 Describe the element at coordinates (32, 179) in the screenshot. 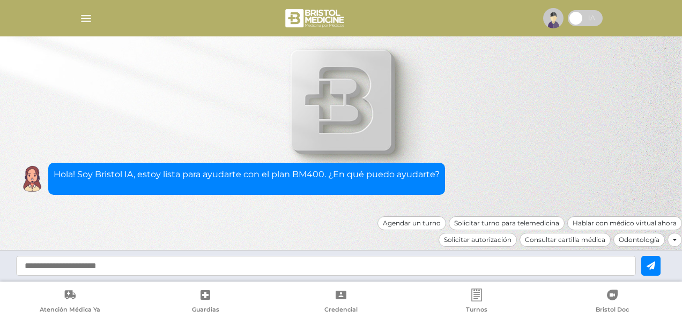

I see `img: Cober IA` at that location.